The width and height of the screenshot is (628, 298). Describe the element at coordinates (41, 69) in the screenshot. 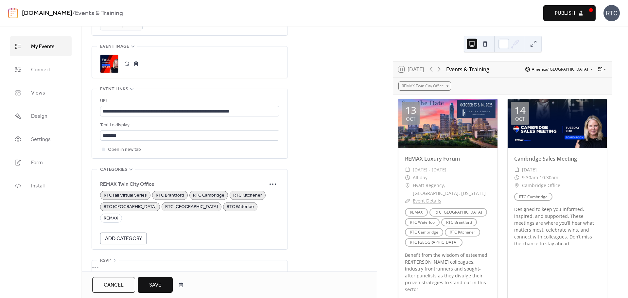

I see `a: Connect` at that location.